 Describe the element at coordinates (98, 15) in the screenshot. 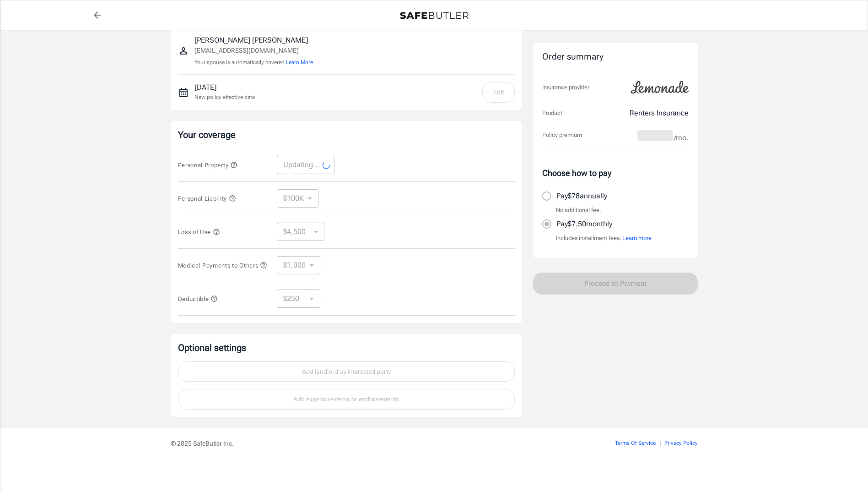

I see `a: back to quotes` at that location.